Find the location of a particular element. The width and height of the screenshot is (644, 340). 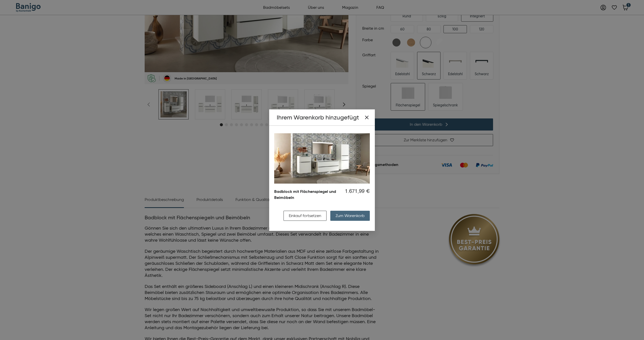

button: Einkauf fortsetzen is located at coordinates (305, 216).